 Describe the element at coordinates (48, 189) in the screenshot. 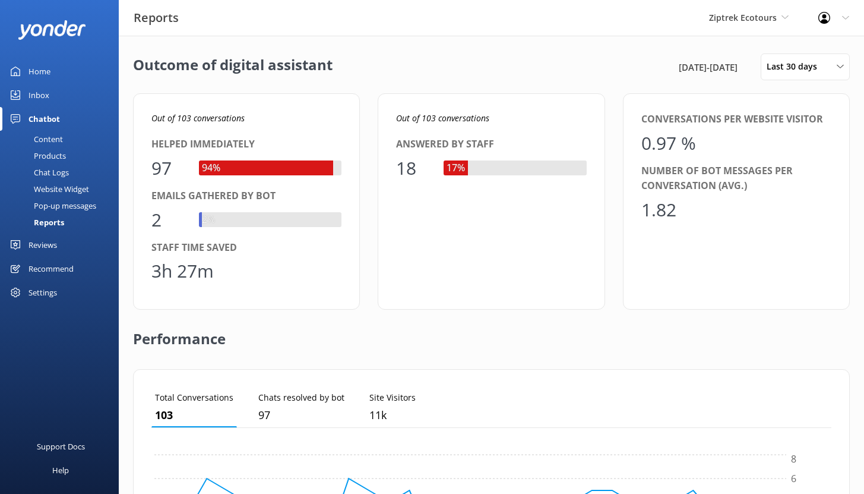

I see `div: Website Widget` at that location.